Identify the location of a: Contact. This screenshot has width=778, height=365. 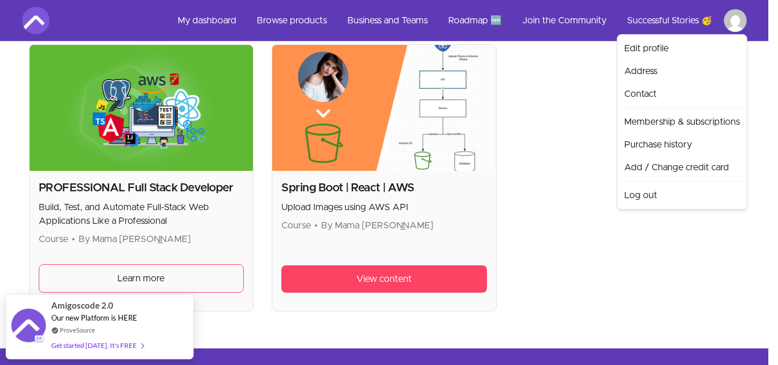
(682, 94).